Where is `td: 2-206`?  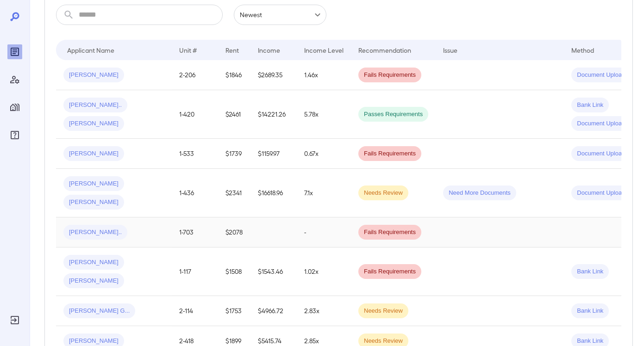 td: 2-206 is located at coordinates (195, 75).